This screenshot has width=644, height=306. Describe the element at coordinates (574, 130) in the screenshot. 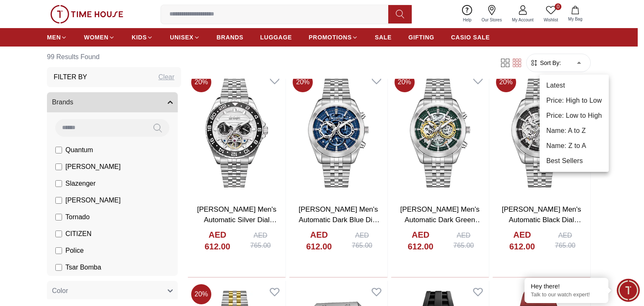

I see `li: Name: A to Z` at that location.